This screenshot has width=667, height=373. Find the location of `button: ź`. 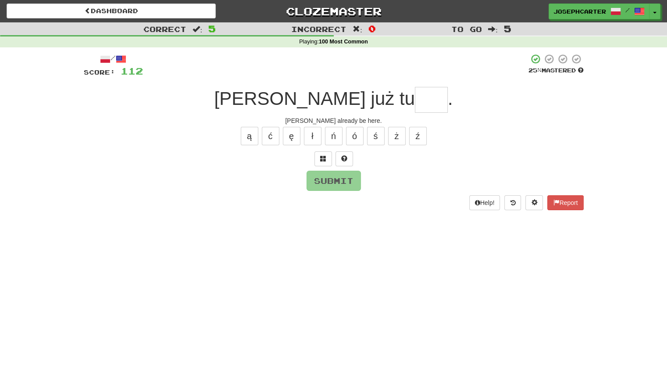

button: ź is located at coordinates (418, 136).